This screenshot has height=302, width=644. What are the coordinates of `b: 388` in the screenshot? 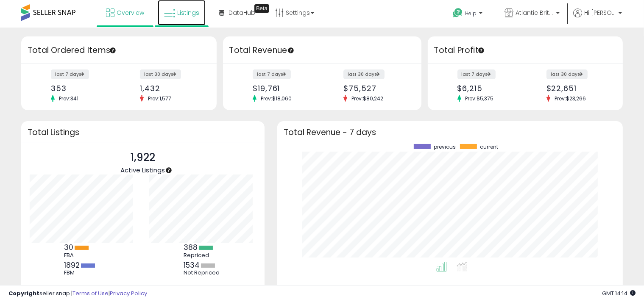 It's located at (190, 247).